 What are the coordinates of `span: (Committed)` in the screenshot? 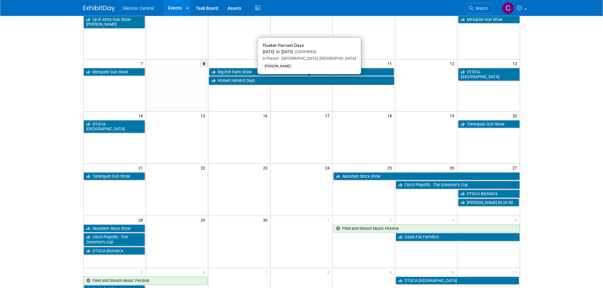 It's located at (304, 52).